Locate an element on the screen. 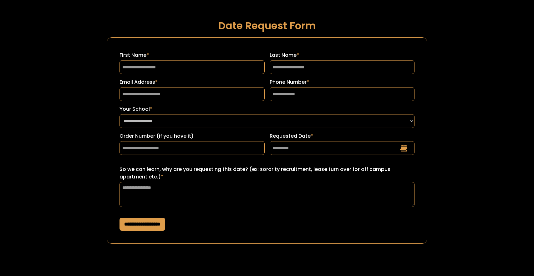 The width and height of the screenshot is (534, 276). form: Request a Date Form is located at coordinates (267, 140).